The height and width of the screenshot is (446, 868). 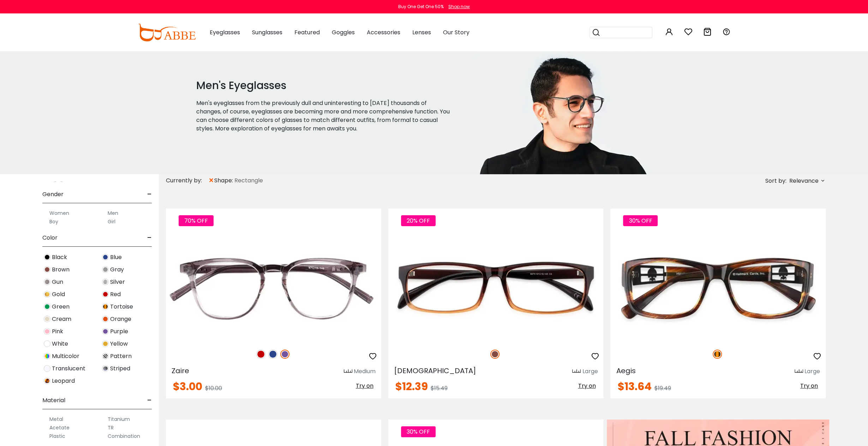 I want to click on span: Brown, so click(x=61, y=270).